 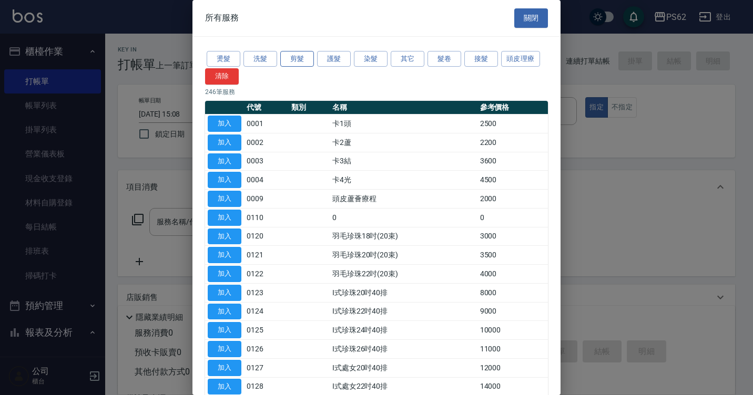 What do you see at coordinates (513, 199) in the screenshot?
I see `td: 2000` at bounding box center [513, 199].